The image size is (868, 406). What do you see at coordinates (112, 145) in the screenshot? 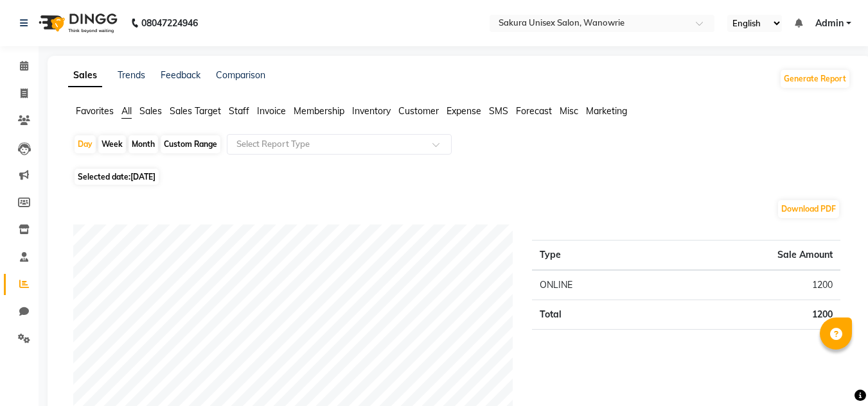
I see `div: Week` at bounding box center [112, 145].